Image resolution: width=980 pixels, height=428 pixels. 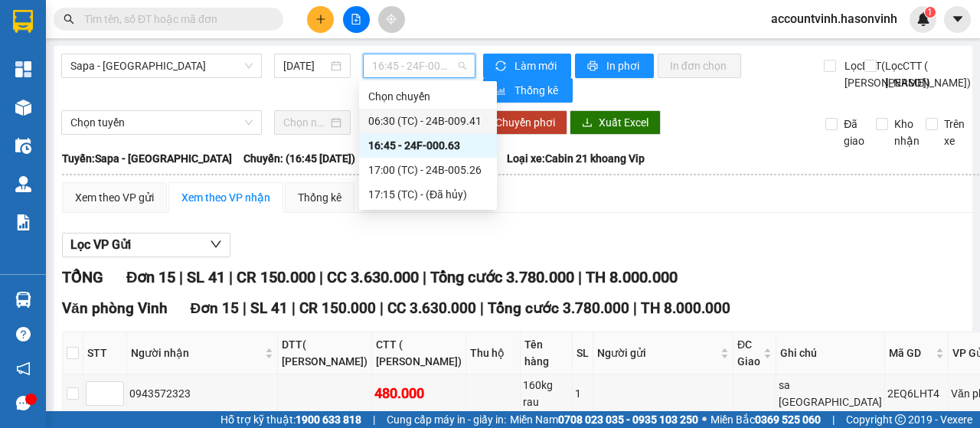 What do you see at coordinates (175, 19) in the screenshot?
I see `input: Tìm tên, số ĐT hoặc mã đơn` at bounding box center [175, 19].